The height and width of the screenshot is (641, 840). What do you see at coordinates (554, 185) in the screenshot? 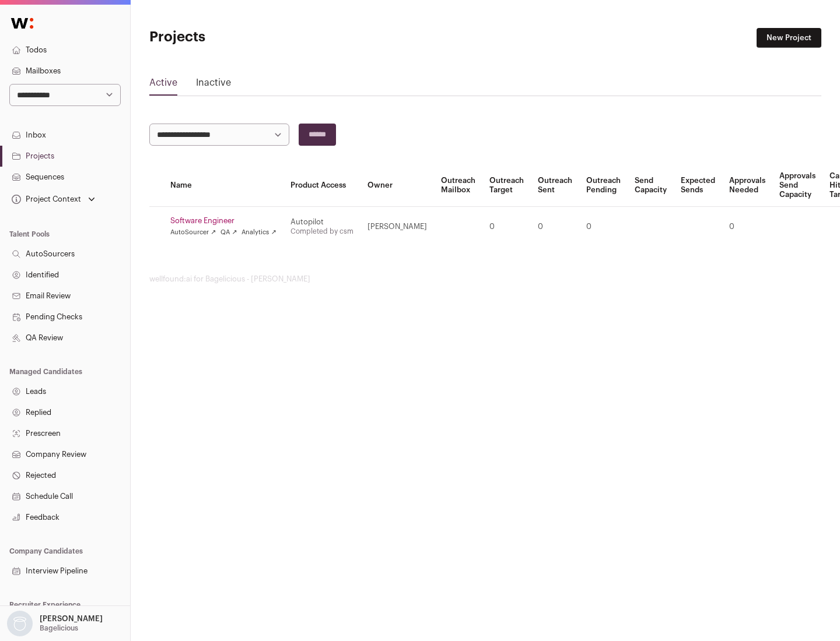
I see `th: Outreach Sent` at bounding box center [554, 185].